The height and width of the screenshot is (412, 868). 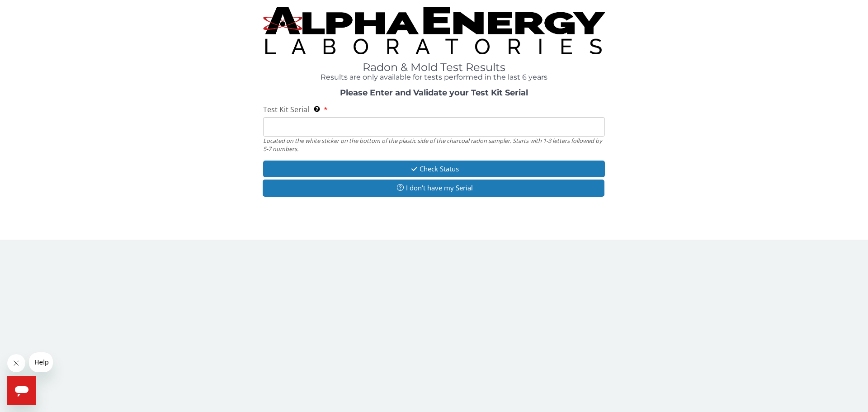 I want to click on div: Located on the white sticker on the bottom of the plastic side of the charcoal radon sampler. Sta..., so click(x=434, y=145).